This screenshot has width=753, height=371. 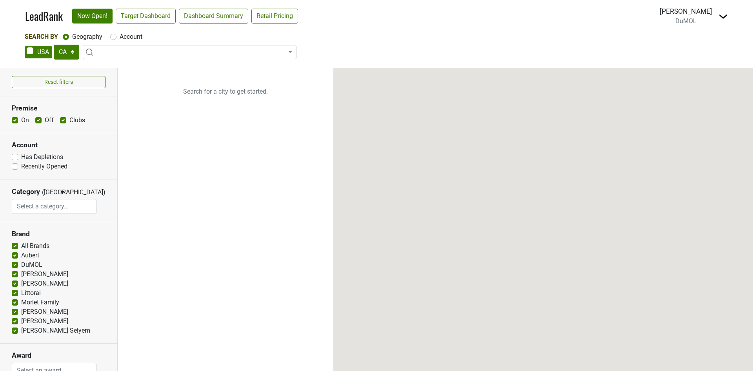 What do you see at coordinates (31, 293) in the screenshot?
I see `label: Littorai` at bounding box center [31, 293].